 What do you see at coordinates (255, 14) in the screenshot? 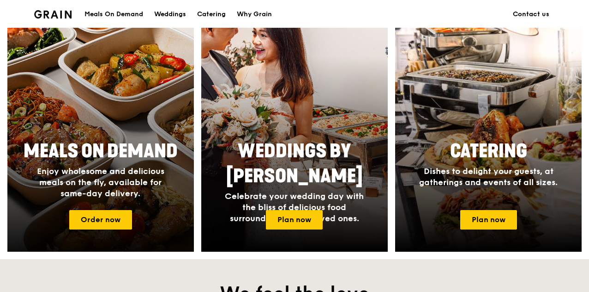
I see `a: Why Grain` at bounding box center [255, 14].